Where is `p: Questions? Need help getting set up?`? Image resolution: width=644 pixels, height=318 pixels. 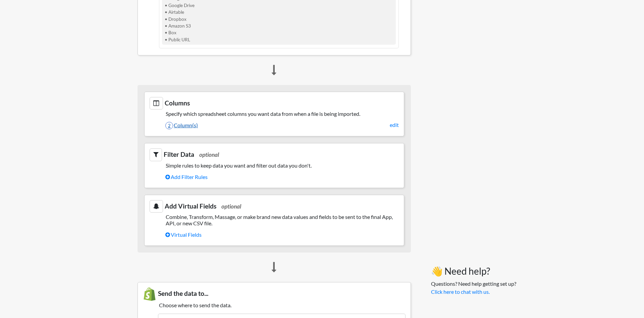 p: Questions? Need help getting set up? is located at coordinates (473, 287).